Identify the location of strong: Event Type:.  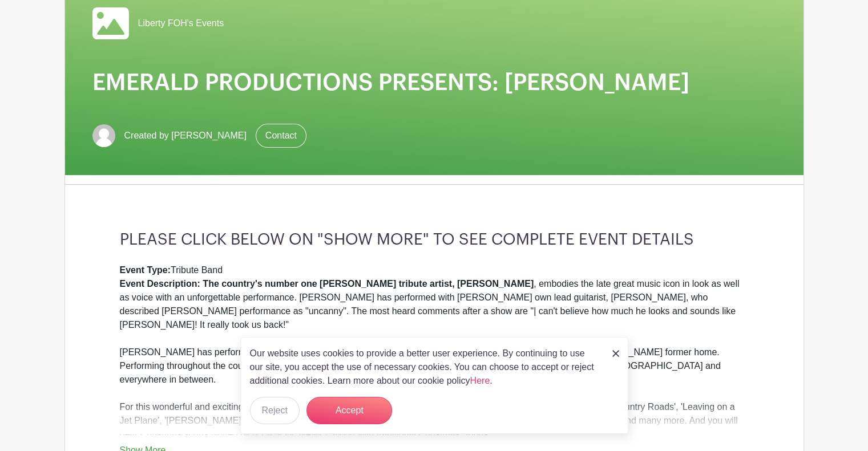
(145, 270).